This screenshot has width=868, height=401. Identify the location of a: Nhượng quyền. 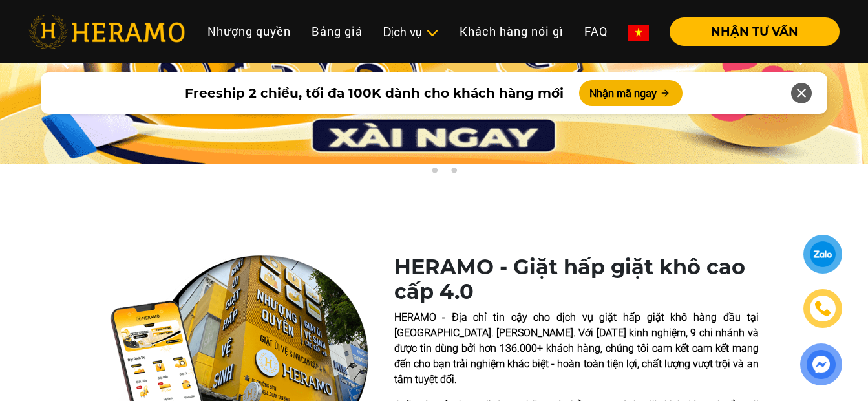
(249, 31).